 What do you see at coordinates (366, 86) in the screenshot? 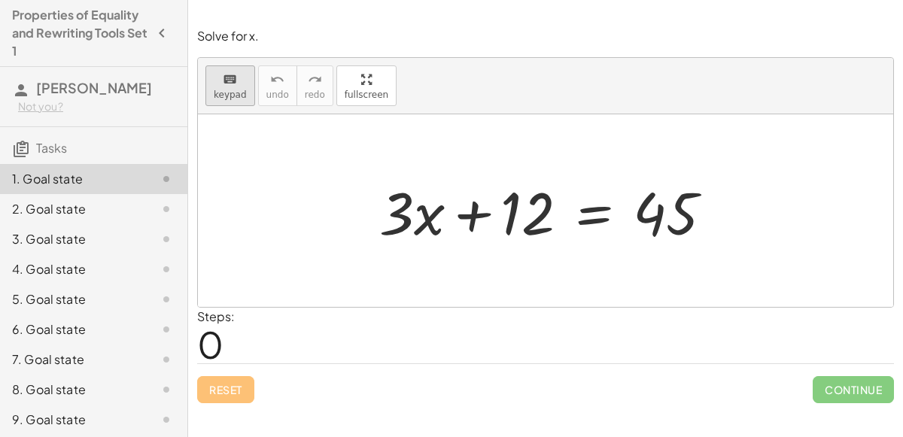
I see `button: fullscreen` at bounding box center [366, 86].